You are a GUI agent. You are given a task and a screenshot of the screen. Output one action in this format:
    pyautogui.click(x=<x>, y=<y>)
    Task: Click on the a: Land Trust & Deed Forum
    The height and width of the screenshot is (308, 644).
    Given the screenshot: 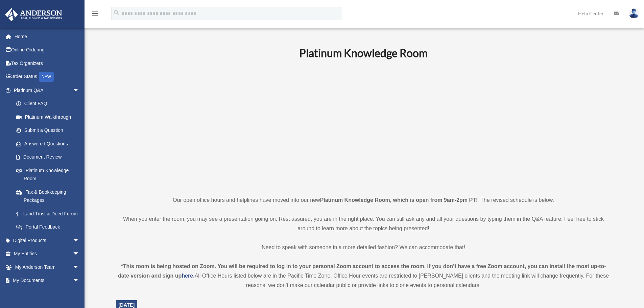 What is the action you would take?
    pyautogui.click(x=49, y=214)
    